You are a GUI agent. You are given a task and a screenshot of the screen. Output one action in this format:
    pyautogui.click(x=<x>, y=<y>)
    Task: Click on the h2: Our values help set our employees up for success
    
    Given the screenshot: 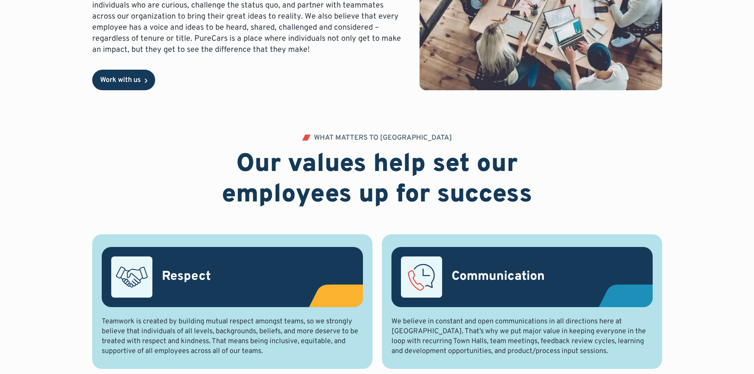 What is the action you would take?
    pyautogui.click(x=377, y=180)
    